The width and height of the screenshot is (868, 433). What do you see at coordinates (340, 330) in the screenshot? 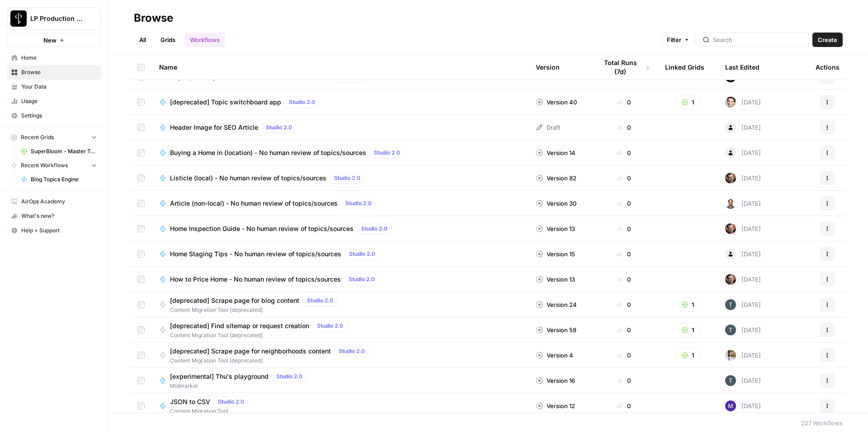
I see `a: [deprecated] Find sitemap or request creationStudio 2.0Content Migration Tool [deprecated]` at bounding box center [340, 330].